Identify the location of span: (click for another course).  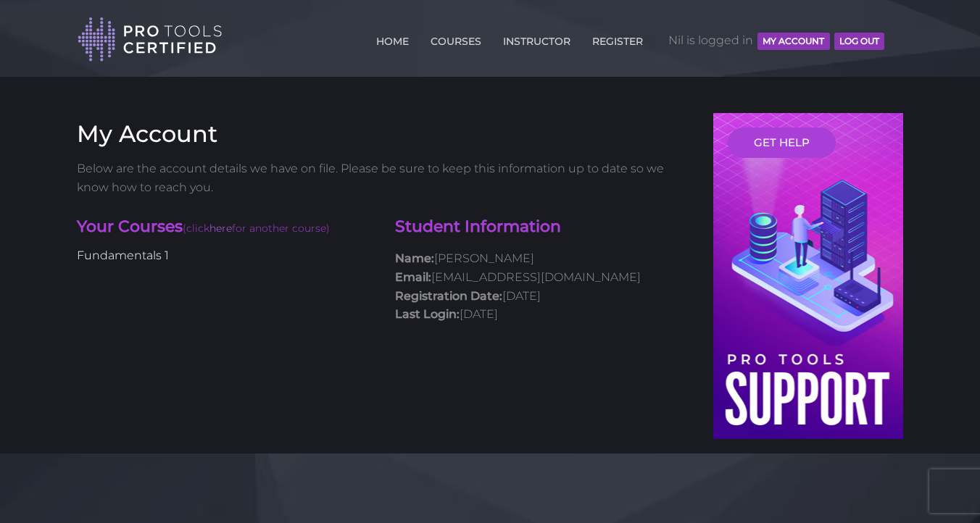
(256, 228).